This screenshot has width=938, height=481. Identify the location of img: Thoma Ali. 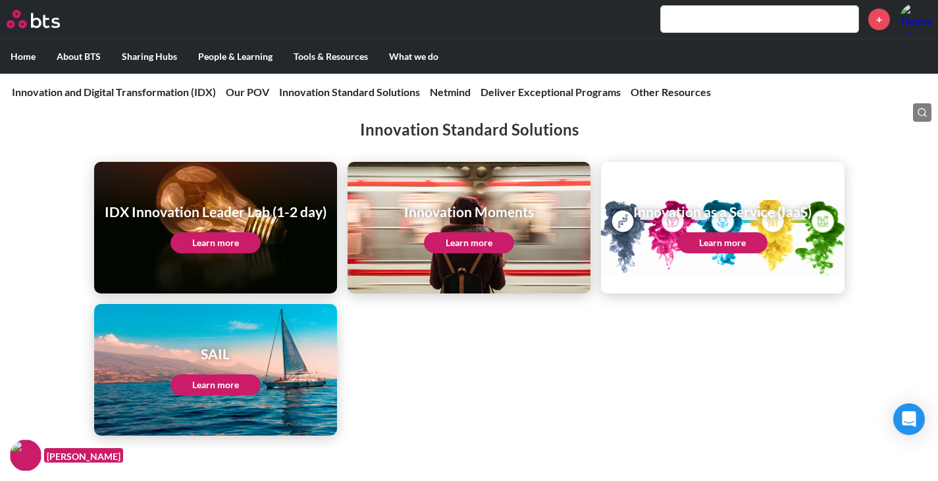
(916, 19).